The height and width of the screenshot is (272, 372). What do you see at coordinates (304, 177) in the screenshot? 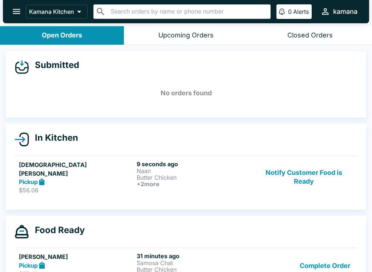
I see `button: Notify Customer Food is Ready` at bounding box center [304, 177].